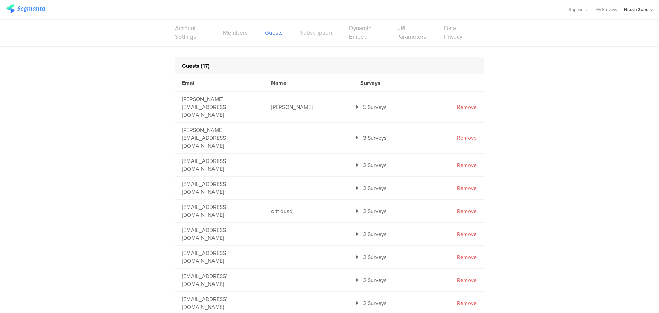 The width and height of the screenshot is (659, 313). What do you see at coordinates (576, 9) in the screenshot?
I see `span: Support` at bounding box center [576, 9].